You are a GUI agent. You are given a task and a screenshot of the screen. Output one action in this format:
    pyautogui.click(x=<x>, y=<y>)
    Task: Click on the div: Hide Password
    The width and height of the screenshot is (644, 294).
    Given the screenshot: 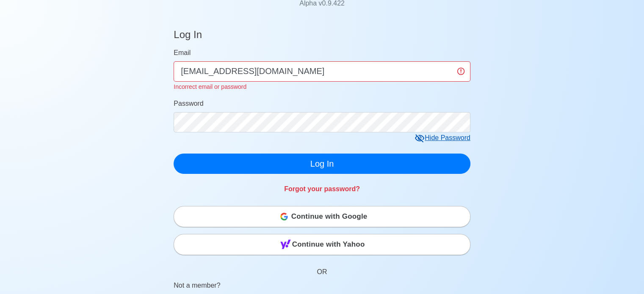 What is the action you would take?
    pyautogui.click(x=442, y=138)
    